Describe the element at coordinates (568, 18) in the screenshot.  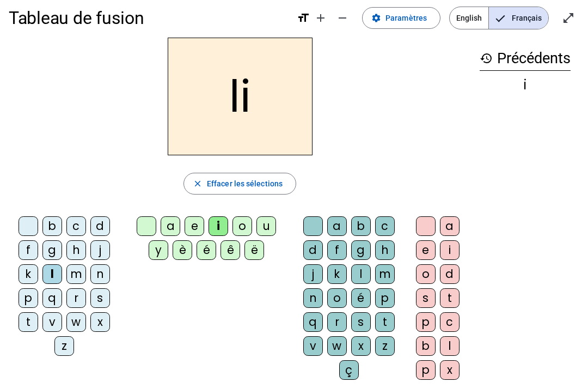
I see `button: Entrer en plein écran` at that location.